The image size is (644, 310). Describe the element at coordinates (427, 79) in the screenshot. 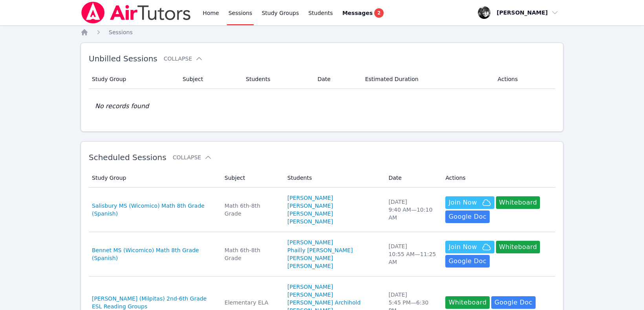

I see `th: Estimated Duration` at that location.